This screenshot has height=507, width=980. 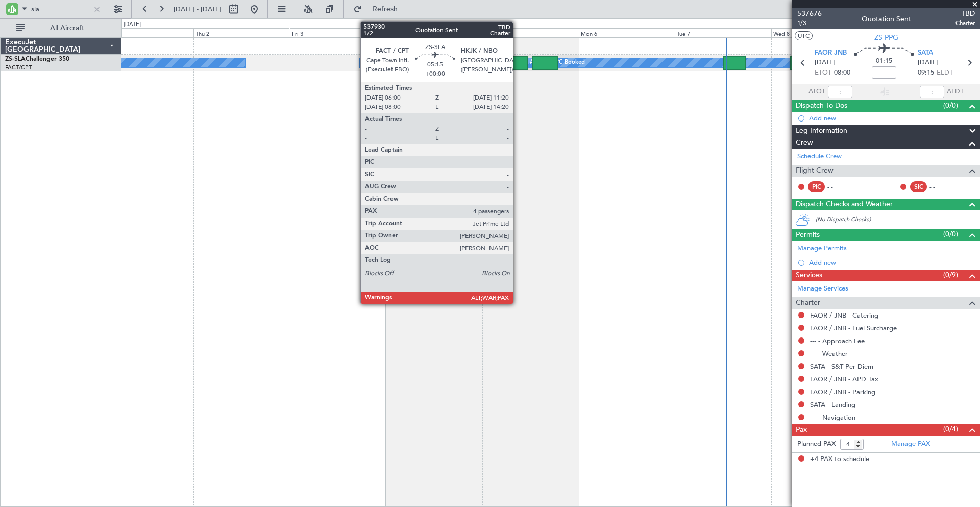 What do you see at coordinates (899, 221) in the screenshot?
I see `div: (No Dispatch Checks)` at bounding box center [899, 221].